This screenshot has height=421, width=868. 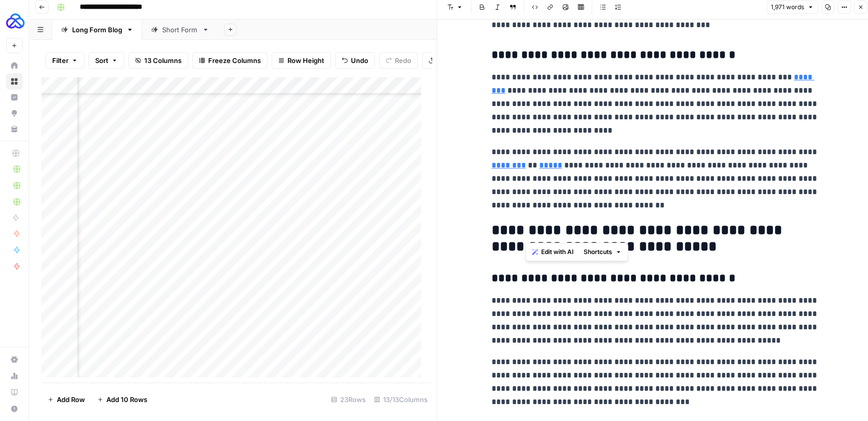 What do you see at coordinates (15, 360) in the screenshot?
I see `a: Settings` at bounding box center [15, 360].